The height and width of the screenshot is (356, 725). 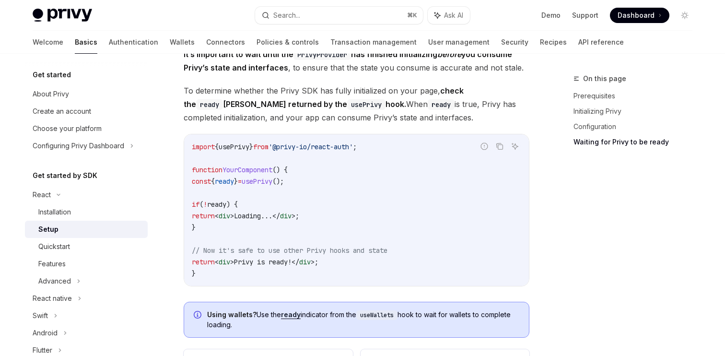 I want to click on div: Choose your platform, so click(x=67, y=129).